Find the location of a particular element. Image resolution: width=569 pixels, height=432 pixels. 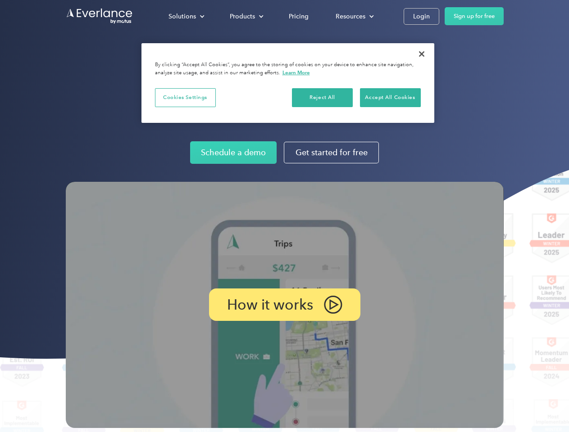

button: Cookies Settings is located at coordinates (185, 98).